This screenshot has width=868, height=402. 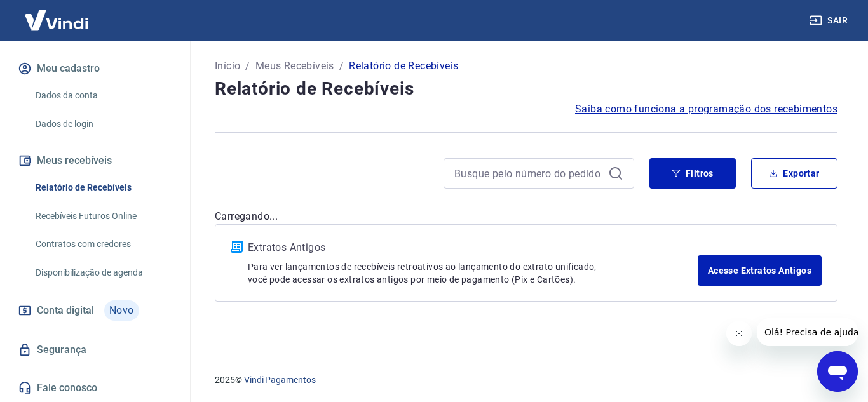 I want to click on button: Exportar, so click(x=795, y=173).